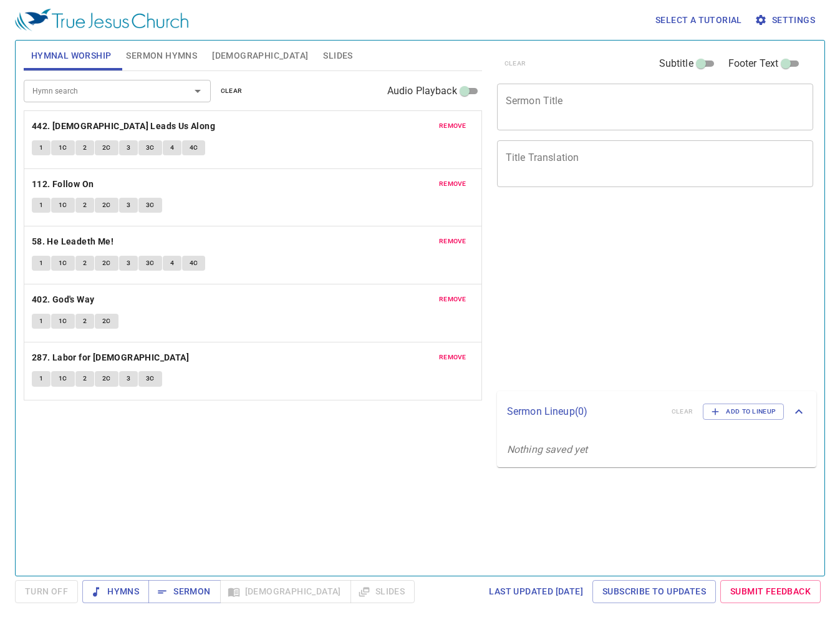 Image resolution: width=840 pixels, height=620 pixels. I want to click on span: Footer Text, so click(753, 64).